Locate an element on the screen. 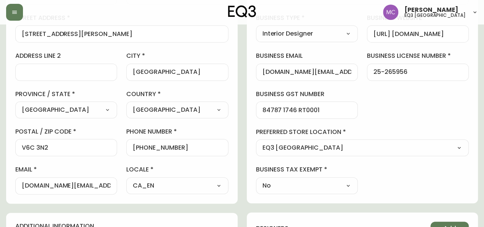  label: business tax exempt is located at coordinates (307, 170).